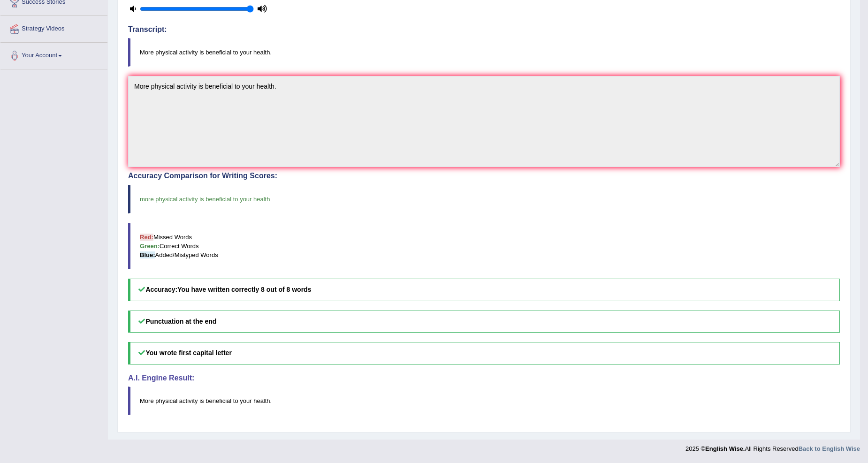 Image resolution: width=868 pixels, height=463 pixels. I want to click on h4: Transcript:, so click(483, 29).